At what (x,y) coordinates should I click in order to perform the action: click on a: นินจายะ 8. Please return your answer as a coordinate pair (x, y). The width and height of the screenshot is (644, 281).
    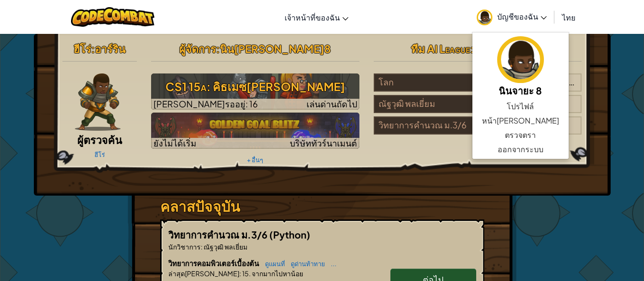
    Looking at the image, I should click on (521, 67).